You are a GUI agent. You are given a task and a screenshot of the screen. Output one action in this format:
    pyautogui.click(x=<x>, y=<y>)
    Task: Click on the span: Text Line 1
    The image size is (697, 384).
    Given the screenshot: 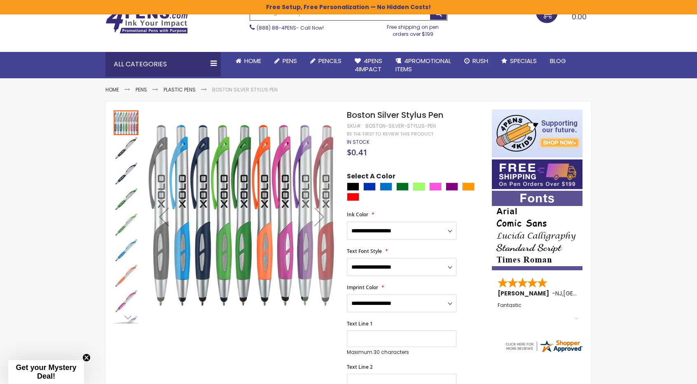 What is the action you would take?
    pyautogui.click(x=359, y=323)
    